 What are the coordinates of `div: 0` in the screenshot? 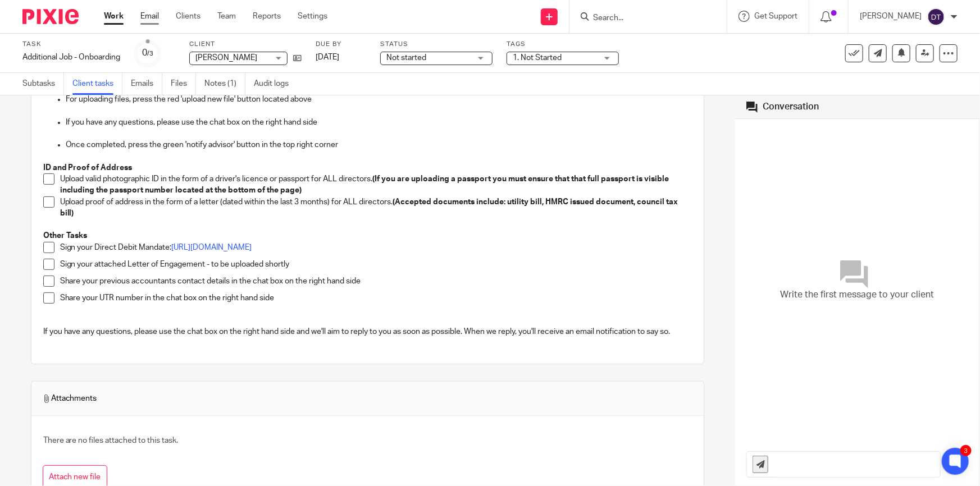 It's located at (147, 53).